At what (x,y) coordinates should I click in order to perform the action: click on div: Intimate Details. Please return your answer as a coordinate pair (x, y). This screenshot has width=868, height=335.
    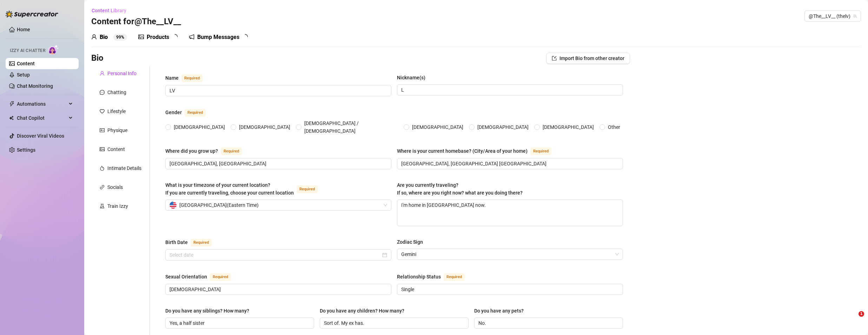
    Looking at the image, I should click on (124, 168).